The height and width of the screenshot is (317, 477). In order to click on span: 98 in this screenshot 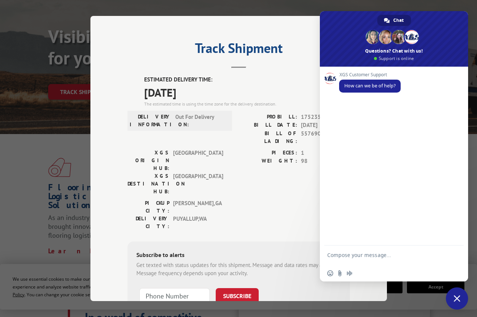, I will do `click(326, 161)`.